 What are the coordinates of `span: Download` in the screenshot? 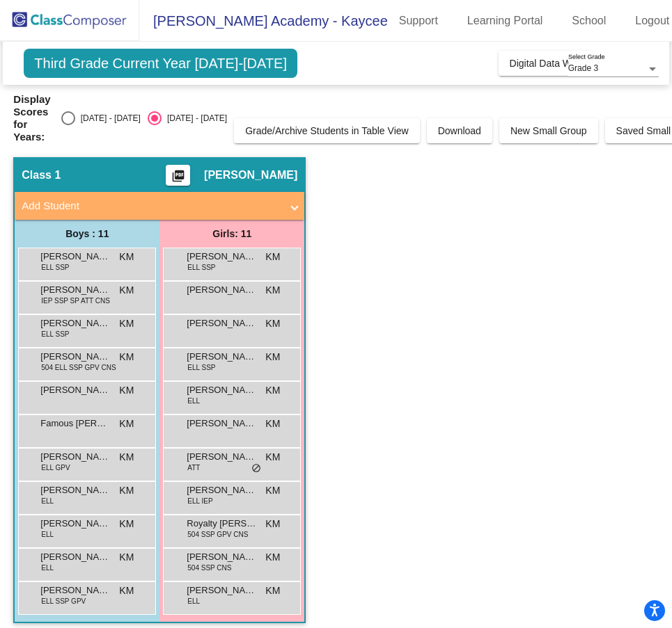 It's located at (460, 131).